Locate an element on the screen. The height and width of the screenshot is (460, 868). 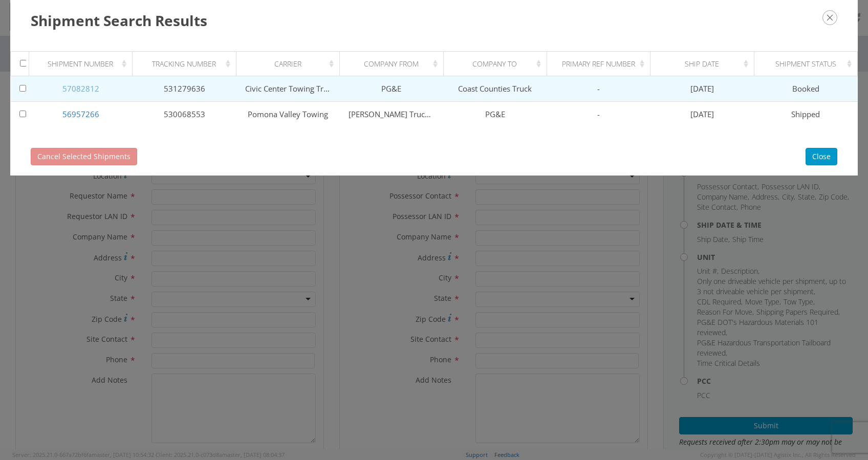
div: Tracking Number is located at coordinates (188, 64).